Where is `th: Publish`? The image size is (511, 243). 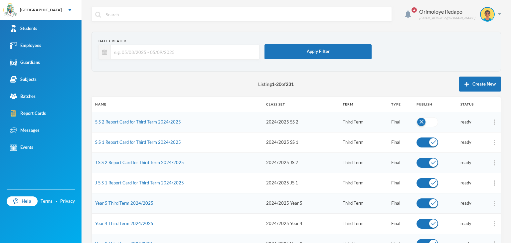 th: Publish is located at coordinates (435, 104).